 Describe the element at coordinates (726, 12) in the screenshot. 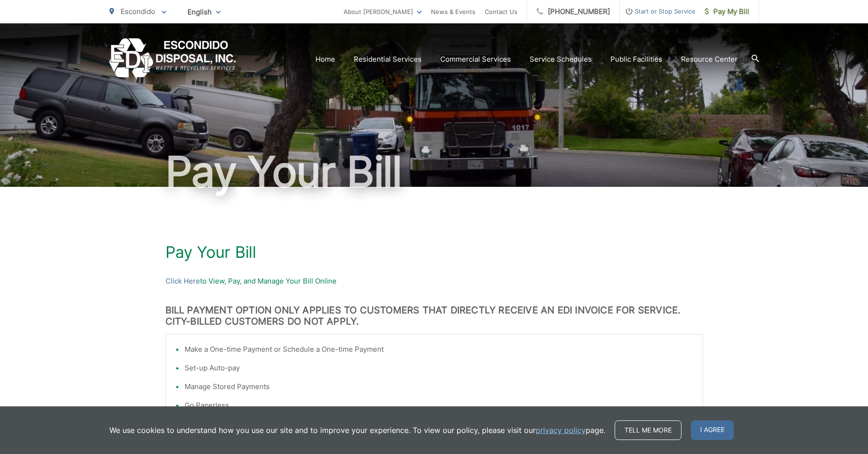

I see `span: Pay My Bill` at that location.